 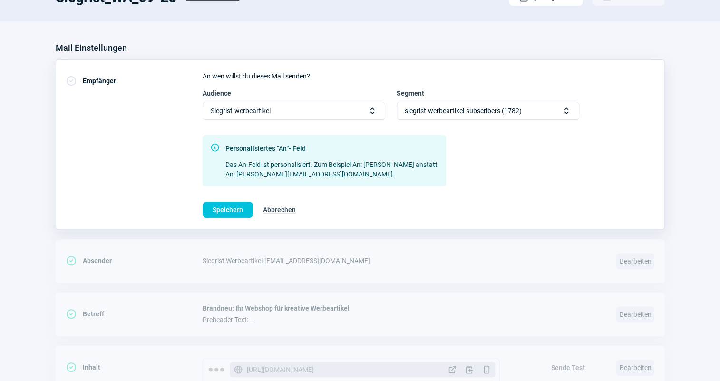 What do you see at coordinates (411, 93) in the screenshot?
I see `span: Segment` at bounding box center [411, 93].